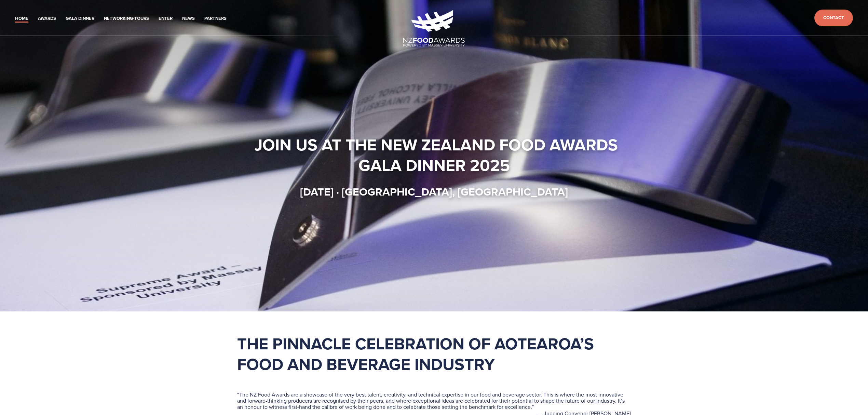 This screenshot has height=415, width=868. I want to click on a: Awards, so click(46, 19).